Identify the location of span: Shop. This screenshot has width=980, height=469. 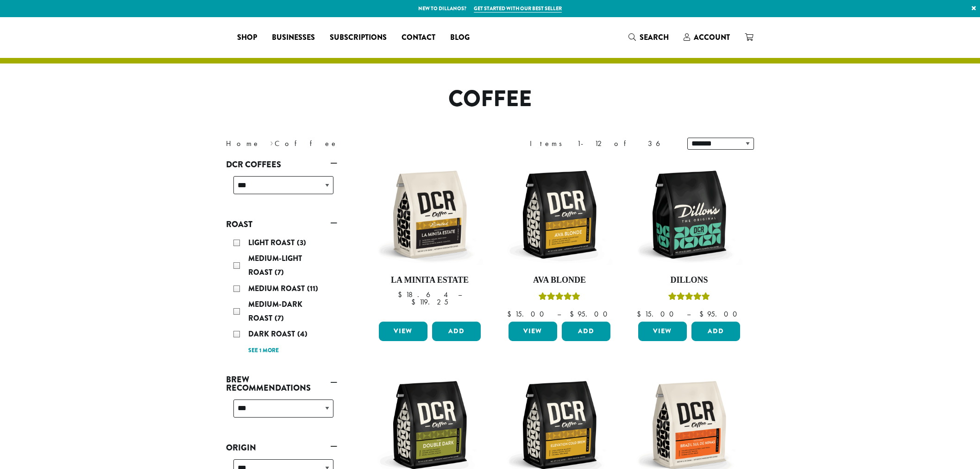
(246, 37).